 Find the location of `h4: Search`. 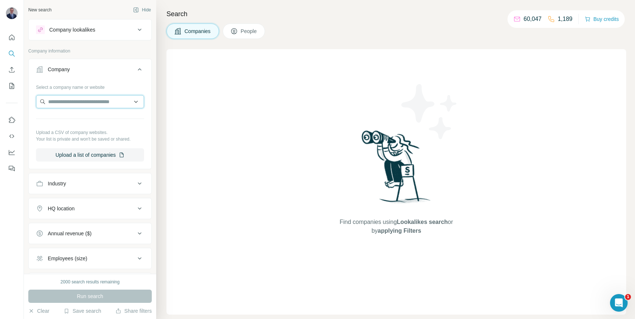

h4: Search is located at coordinates (396, 14).